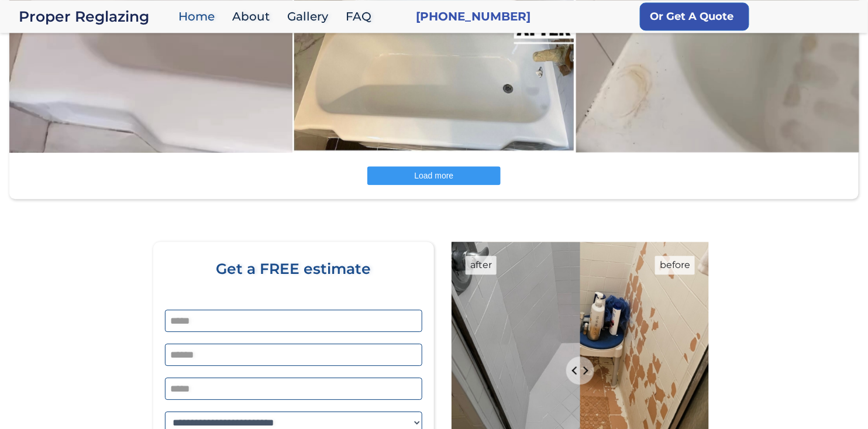 The width and height of the screenshot is (868, 429). What do you see at coordinates (254, 17) in the screenshot?
I see `a: About` at bounding box center [254, 17].